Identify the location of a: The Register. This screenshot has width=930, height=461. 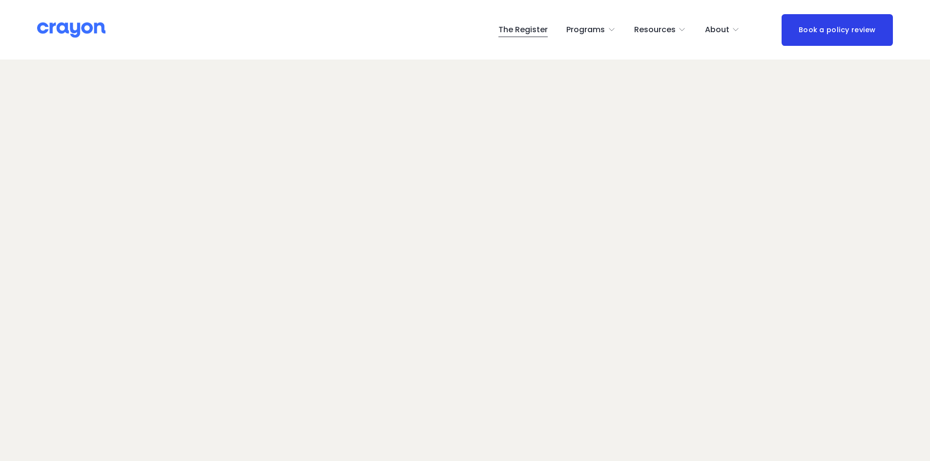
(523, 30).